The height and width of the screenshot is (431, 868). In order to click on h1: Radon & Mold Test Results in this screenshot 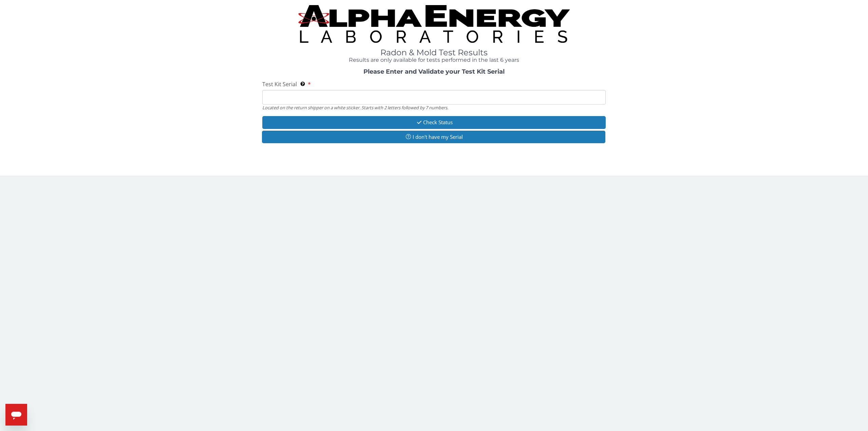, I will do `click(433, 53)`.